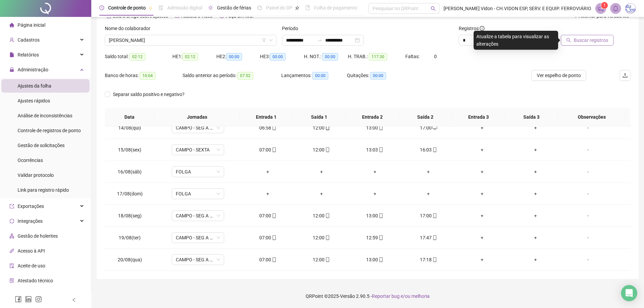 The image size is (644, 308). Describe the element at coordinates (372, 117) in the screenshot. I see `th: Entrada 2` at that location.